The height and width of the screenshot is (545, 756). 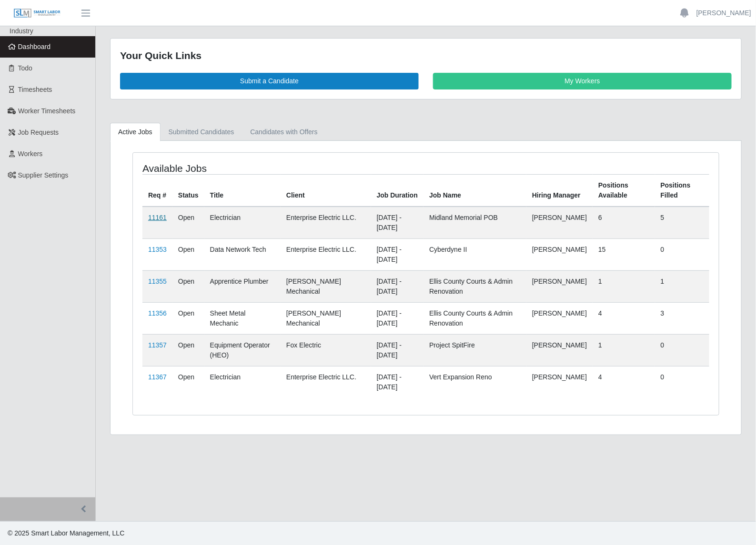 I want to click on span: Supplier Settings, so click(x=44, y=175).